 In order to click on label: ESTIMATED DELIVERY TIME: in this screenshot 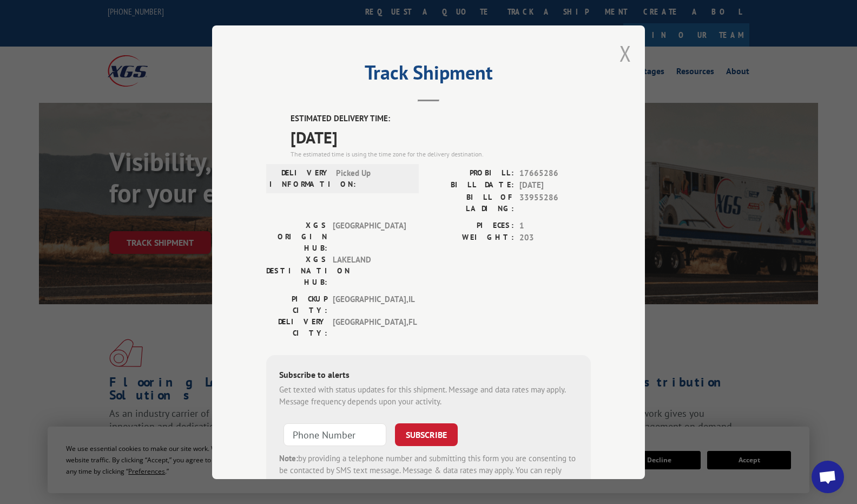, I will do `click(440, 119)`.